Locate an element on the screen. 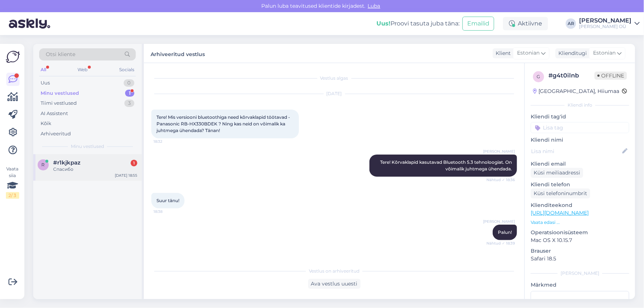 Image resolution: width=644 pixels, height=308 pixels. img: Askly Logo is located at coordinates (13, 57).